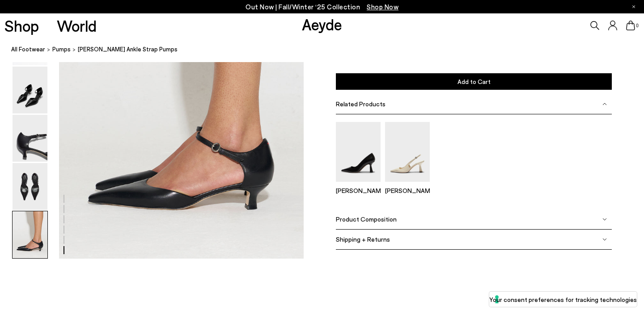  What do you see at coordinates (407, 151) in the screenshot?
I see `img: Fernanda Slingback Pumps` at bounding box center [407, 151].